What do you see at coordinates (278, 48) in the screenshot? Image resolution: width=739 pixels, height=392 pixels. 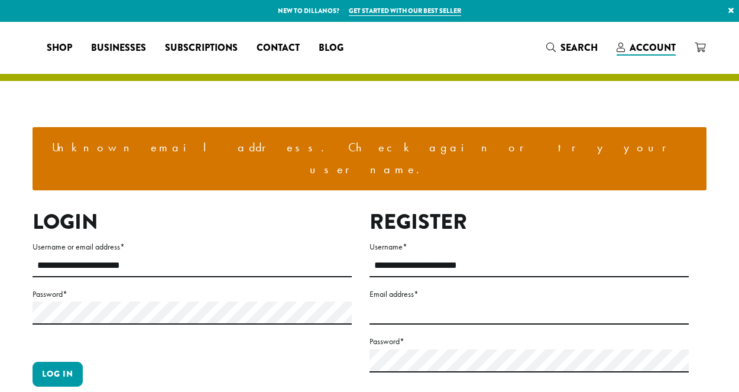 I see `span: Contact` at bounding box center [278, 48].